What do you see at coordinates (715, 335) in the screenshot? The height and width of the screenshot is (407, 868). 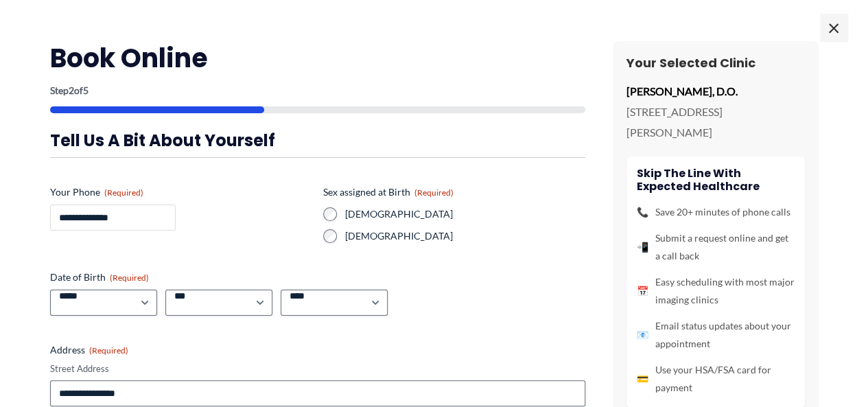 I see `li: Email status updates about your appointment` at bounding box center [715, 335].